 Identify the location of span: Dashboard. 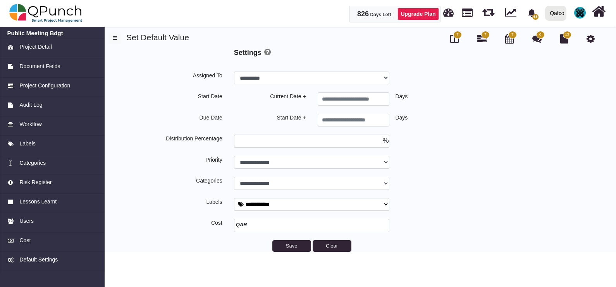
(448, 10).